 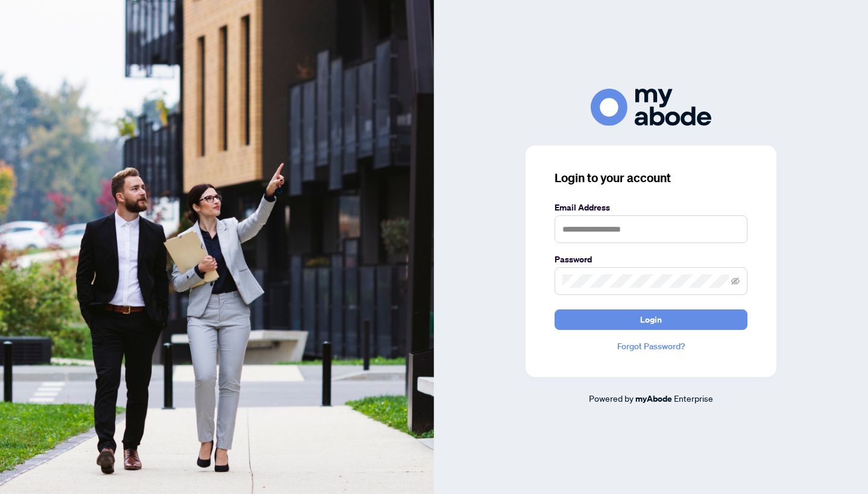 I want to click on label: Email Address, so click(x=651, y=208).